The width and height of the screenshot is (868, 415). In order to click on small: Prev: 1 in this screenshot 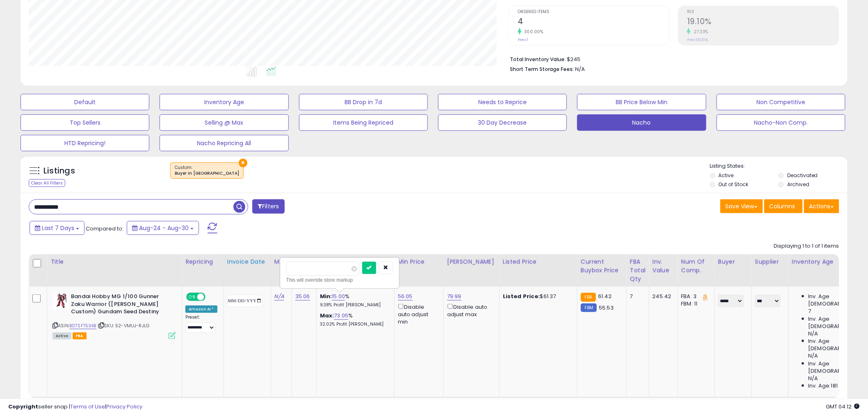, I will do `click(523, 39)`.